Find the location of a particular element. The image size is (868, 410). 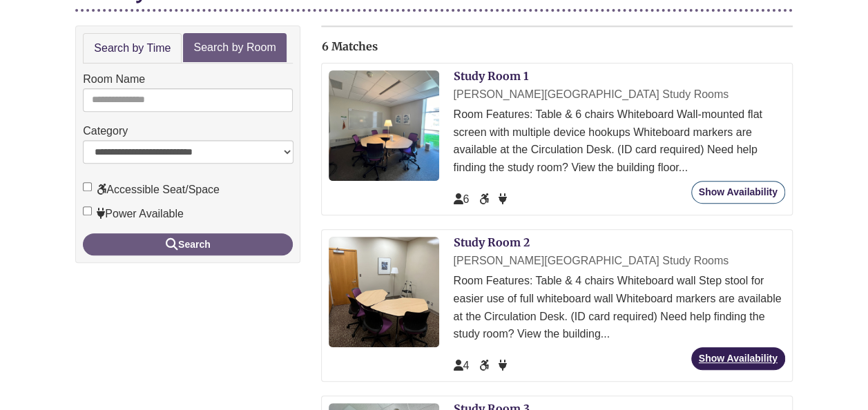

img: Study Room 1 is located at coordinates (384, 126).